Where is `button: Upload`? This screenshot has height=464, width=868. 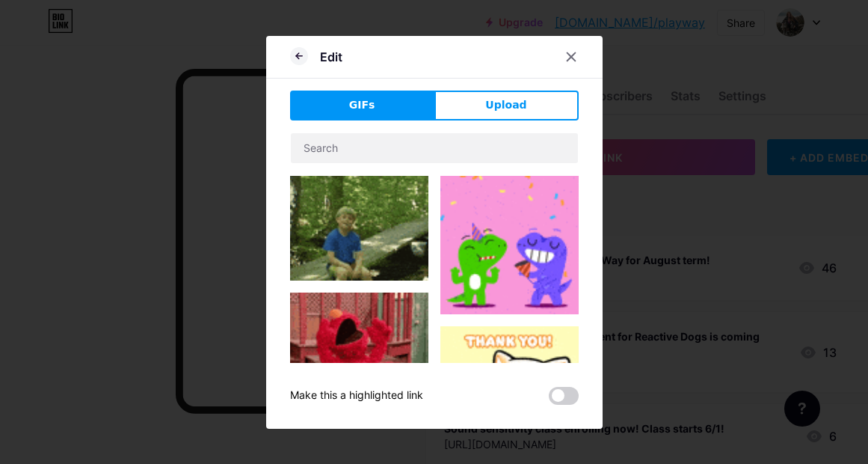
button: Upload is located at coordinates (506, 106).